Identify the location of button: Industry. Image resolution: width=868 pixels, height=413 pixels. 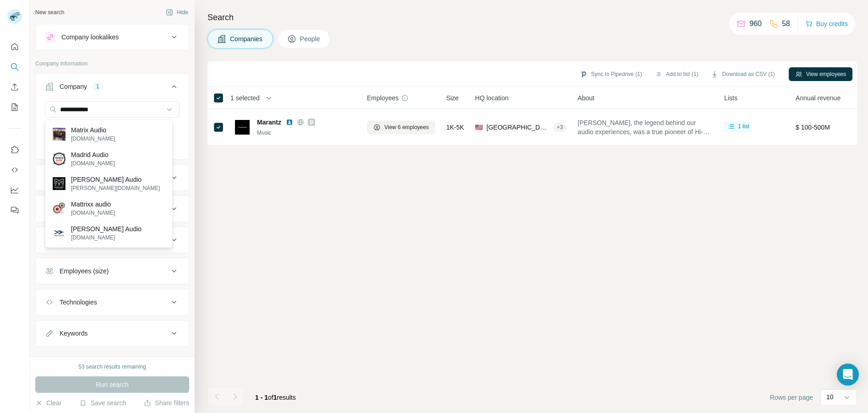
(113, 178).